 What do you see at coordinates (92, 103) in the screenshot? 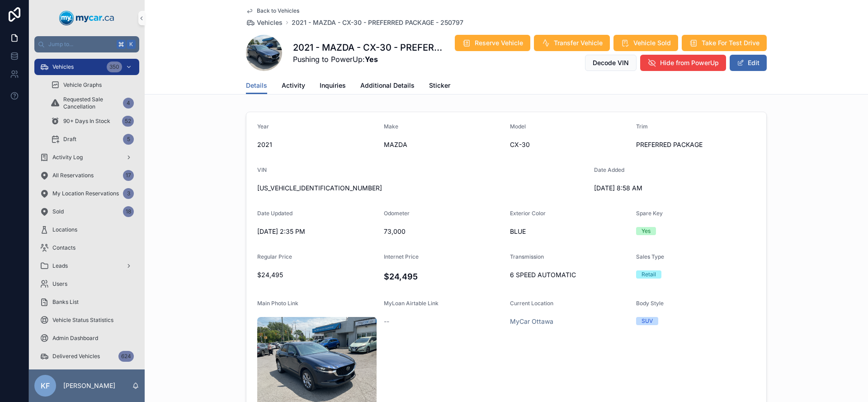
I see `a: Requested Sale Cancellation4` at bounding box center [92, 103].